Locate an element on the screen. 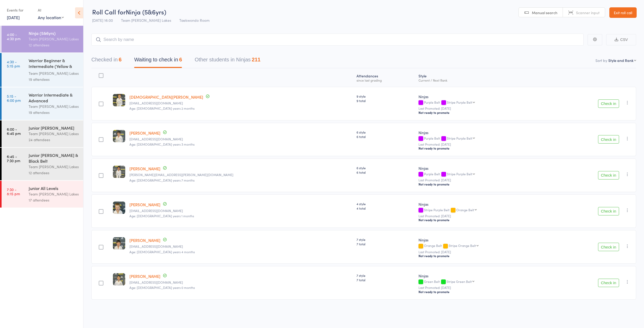 The width and height of the screenshot is (644, 328). button: CSV is located at coordinates (621, 40).